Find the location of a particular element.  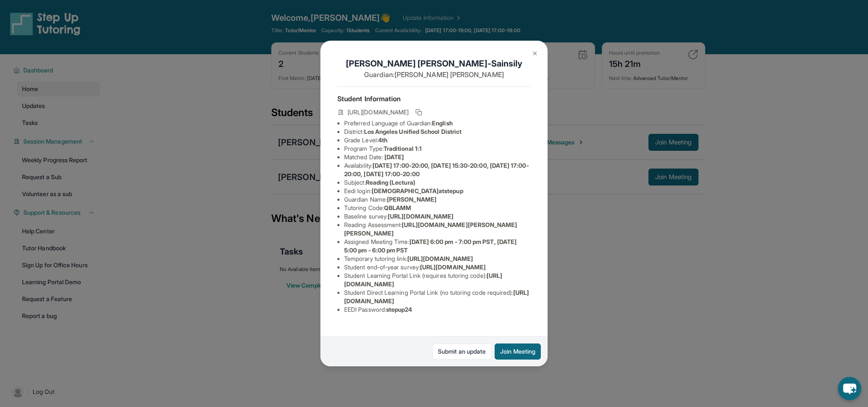

span: English is located at coordinates (442, 123).